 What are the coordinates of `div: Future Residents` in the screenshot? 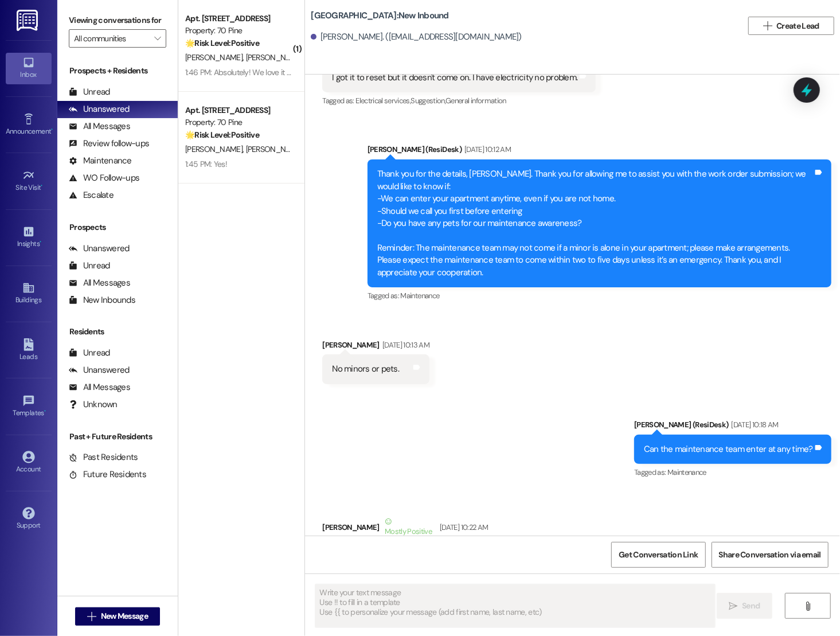 It's located at (107, 474).